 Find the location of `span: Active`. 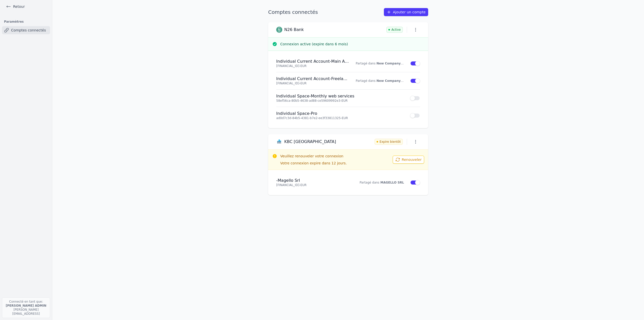

span: Active is located at coordinates (394, 29).